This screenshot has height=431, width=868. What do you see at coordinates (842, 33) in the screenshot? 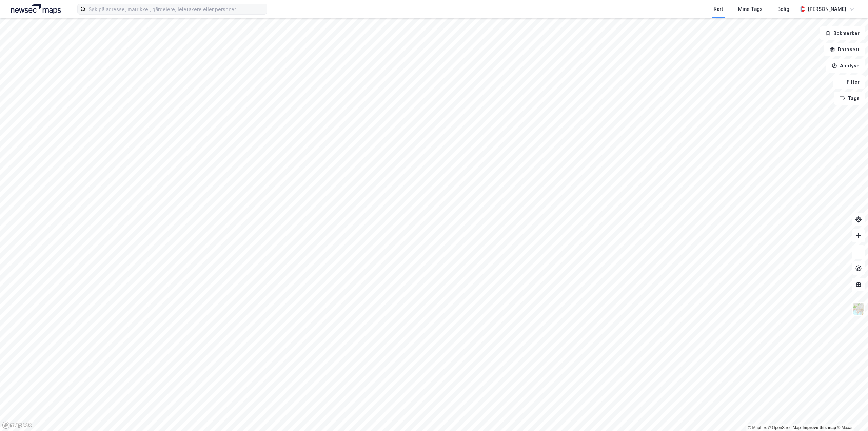
I see `button: Bokmerker` at bounding box center [842, 33].